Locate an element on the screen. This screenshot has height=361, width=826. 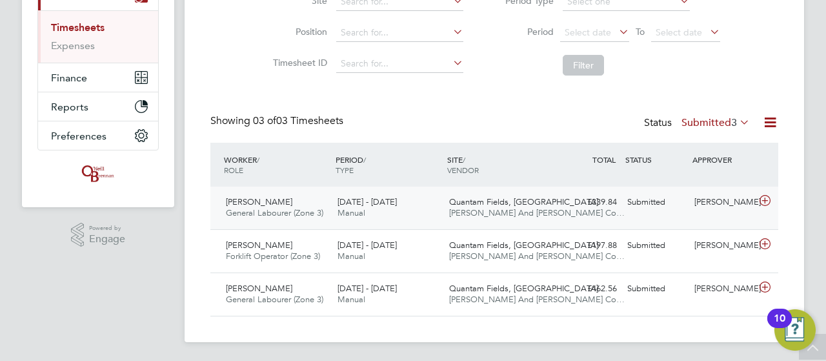
div: WORKER is located at coordinates (276, 165).